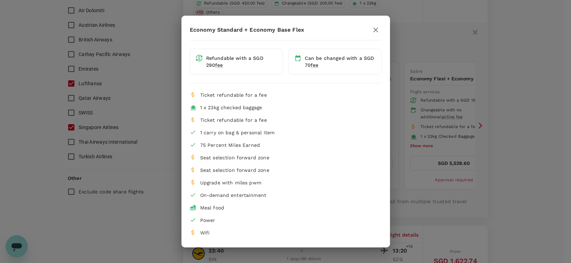  Describe the element at coordinates (237, 132) in the screenshot. I see `span: 1 carry on bag & personal item` at that location.